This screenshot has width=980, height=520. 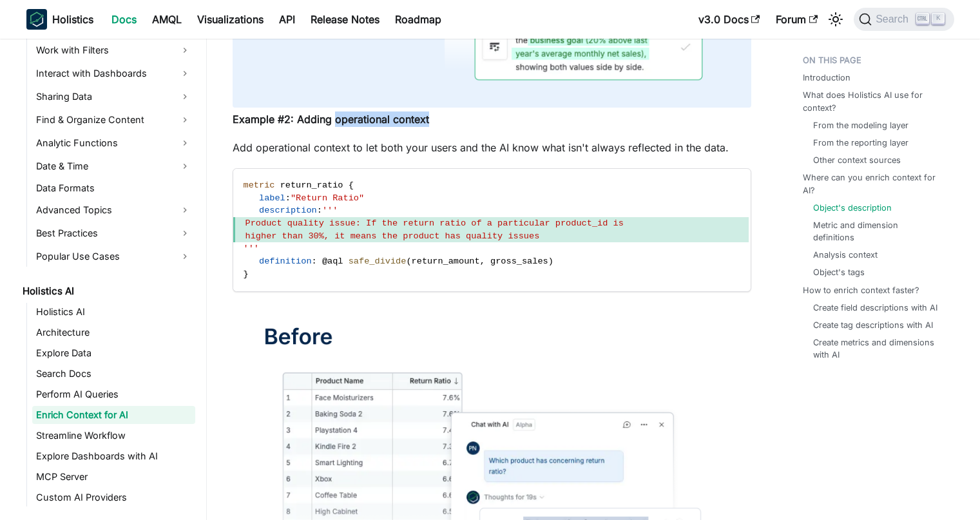 What do you see at coordinates (114, 233) in the screenshot?
I see `a: Best Practices` at bounding box center [114, 233].